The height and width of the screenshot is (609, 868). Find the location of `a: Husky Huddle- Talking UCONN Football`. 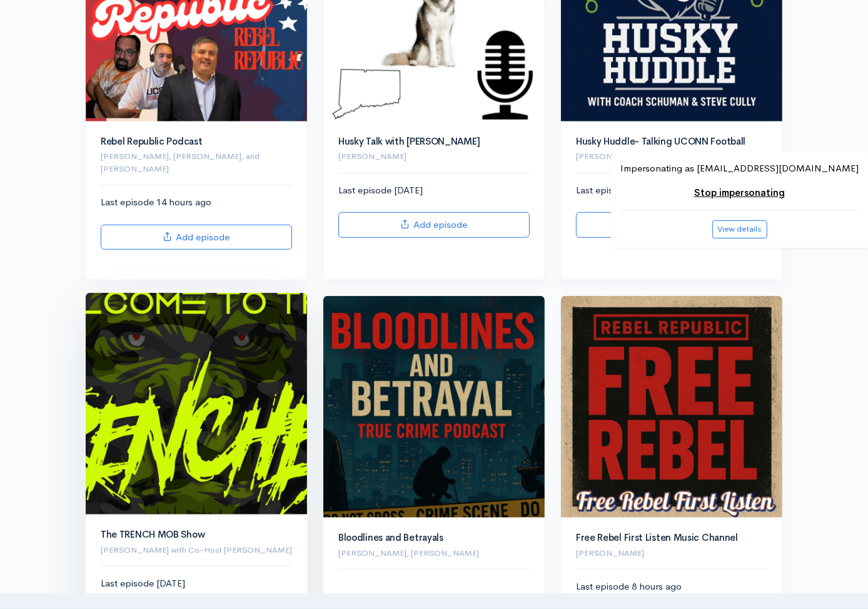

a: Husky Huddle- Talking UCONN Football is located at coordinates (660, 141).